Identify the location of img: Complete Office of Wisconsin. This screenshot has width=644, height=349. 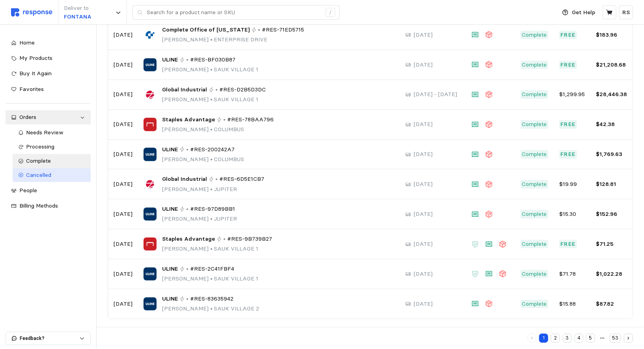
(150, 35).